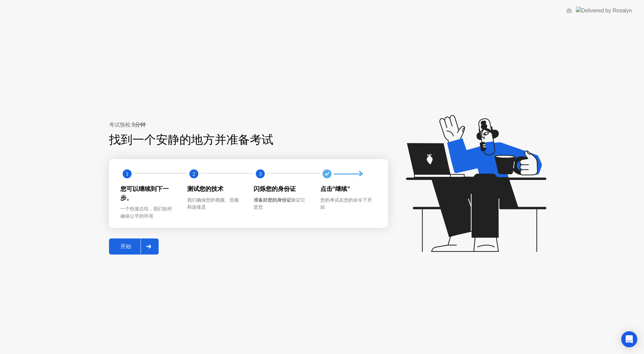 The width and height of the screenshot is (644, 354). What do you see at coordinates (194, 174) in the screenshot?
I see `text: 2` at bounding box center [194, 174].